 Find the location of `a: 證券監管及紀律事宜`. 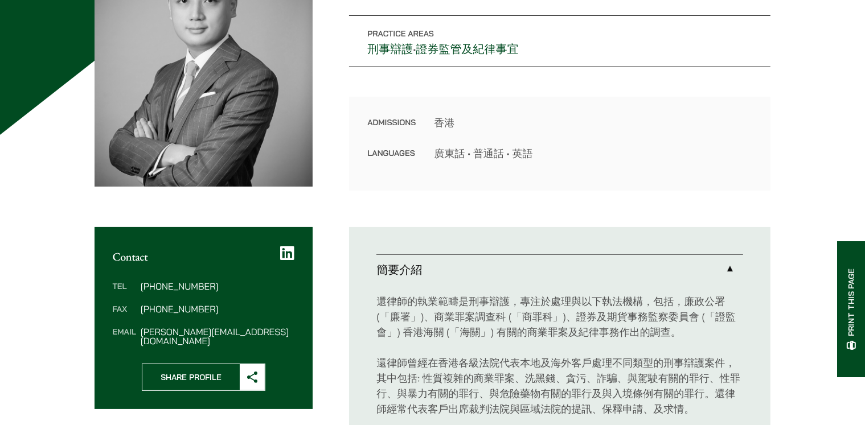

a: 證券監管及紀律事宜 is located at coordinates (467, 49).